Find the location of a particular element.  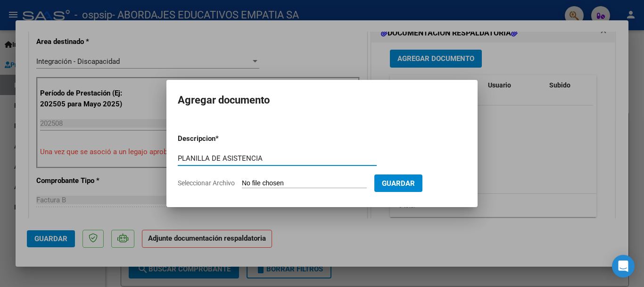

h2: Agregar documento is located at coordinates (322, 100).